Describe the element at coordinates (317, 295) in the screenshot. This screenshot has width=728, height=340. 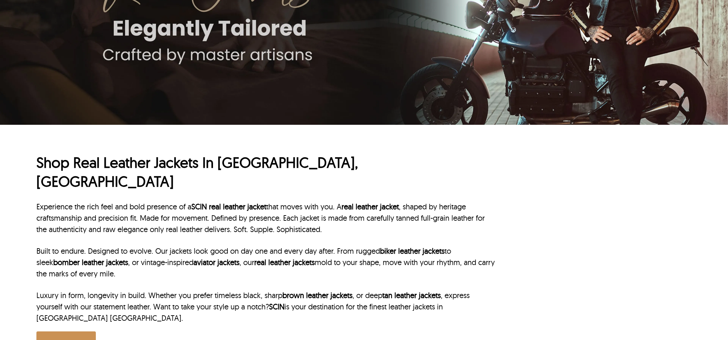
I see `a: brown leather jackets` at that location.